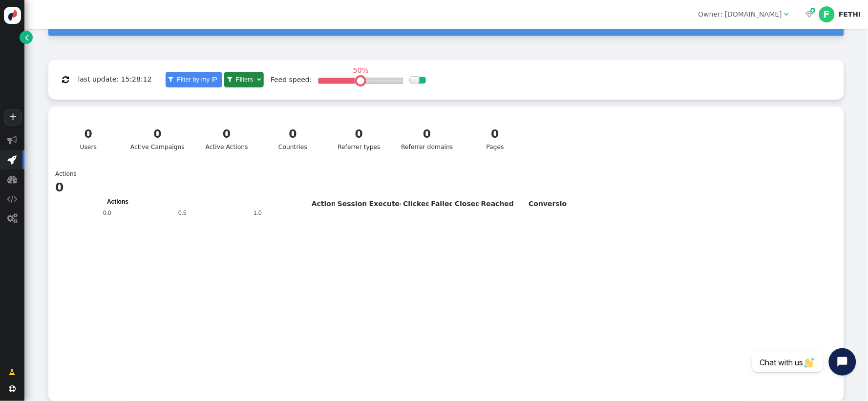 The height and width of the screenshot is (401, 868). Describe the element at coordinates (114, 79) in the screenshot. I see `span: last update: 15:28:12` at that location.